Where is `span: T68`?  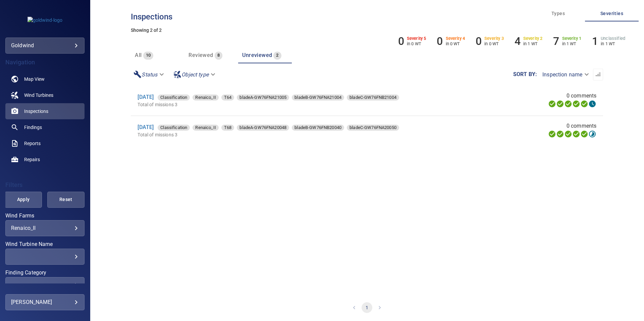
span: T68 is located at coordinates (228, 128).